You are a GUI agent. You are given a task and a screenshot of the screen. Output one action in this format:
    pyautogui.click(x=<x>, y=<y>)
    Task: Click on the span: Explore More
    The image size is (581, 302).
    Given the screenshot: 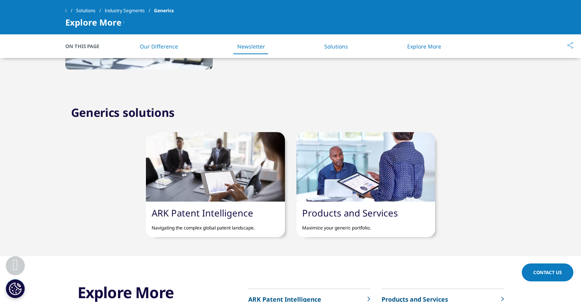 What is the action you would take?
    pyautogui.click(x=93, y=22)
    